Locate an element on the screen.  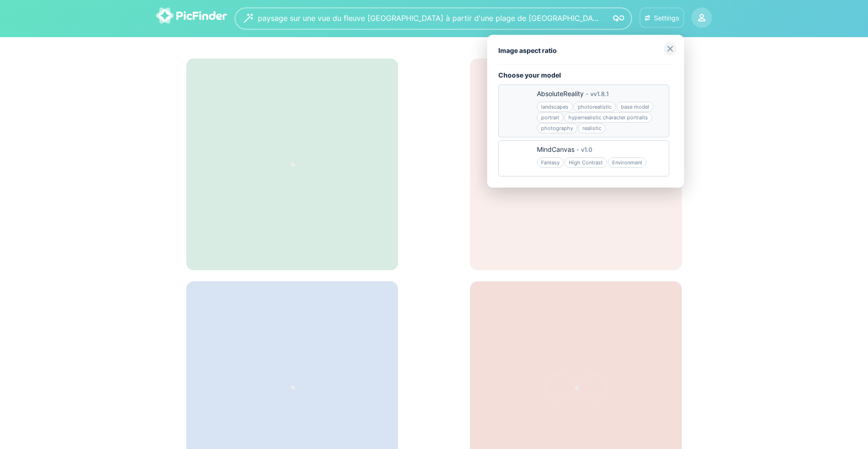
div: Image aspect ratio is located at coordinates (586, 51).